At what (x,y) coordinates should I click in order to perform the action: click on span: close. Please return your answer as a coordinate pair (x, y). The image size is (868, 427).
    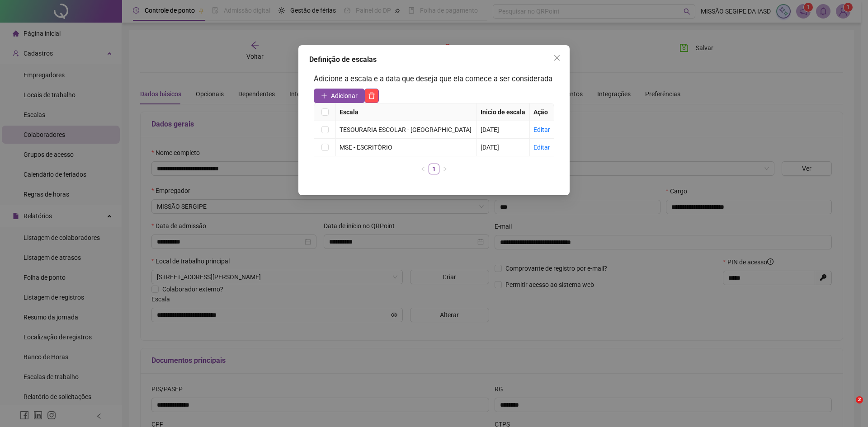
    Looking at the image, I should click on (557, 58).